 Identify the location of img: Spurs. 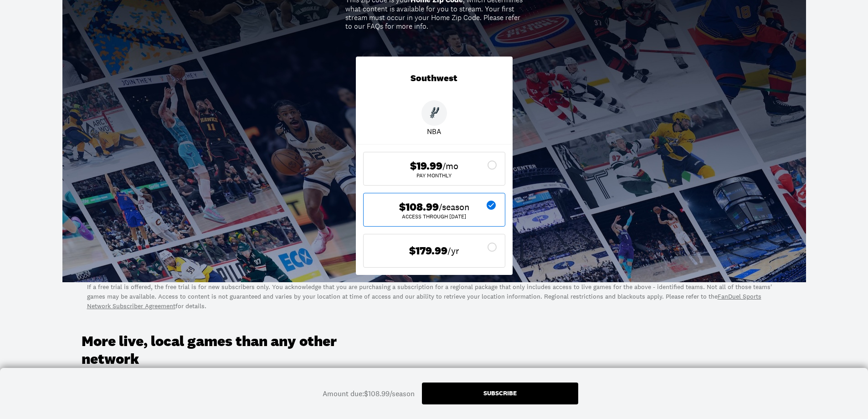
(434, 113).